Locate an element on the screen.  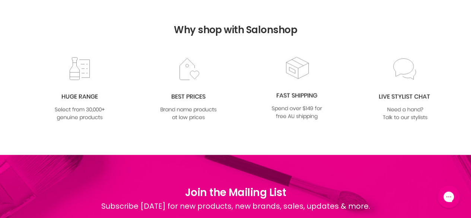
img: chat_c0a1c8f7-3133-4fc6-855f-7264552747f6.jpg is located at coordinates (405, 89).